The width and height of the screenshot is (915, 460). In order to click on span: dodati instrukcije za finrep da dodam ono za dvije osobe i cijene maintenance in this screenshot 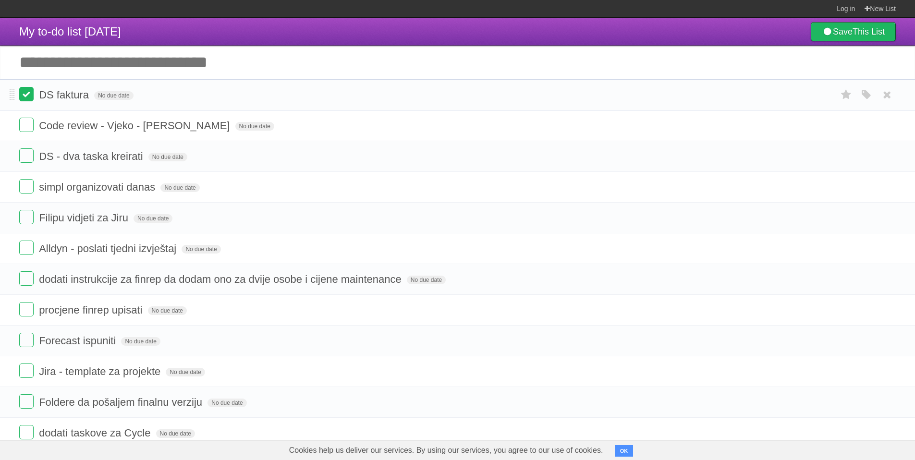, I will do `click(221, 279)`.